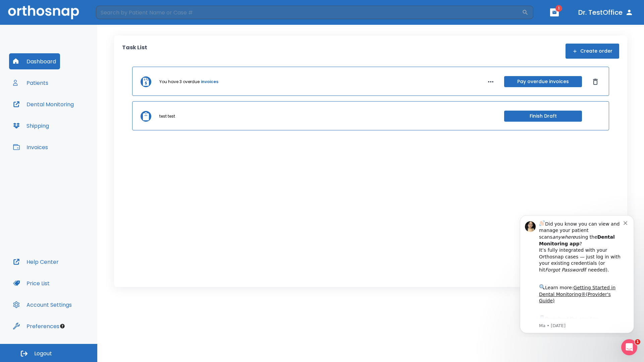 Image resolution: width=644 pixels, height=362 pixels. I want to click on button: Shipping, so click(31, 126).